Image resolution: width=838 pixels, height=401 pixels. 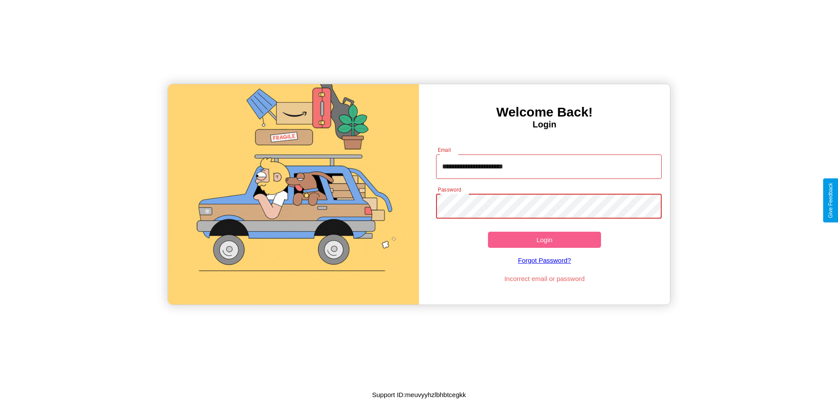 What do you see at coordinates (545, 279) in the screenshot?
I see `p: Incorrect email or password` at bounding box center [545, 279].